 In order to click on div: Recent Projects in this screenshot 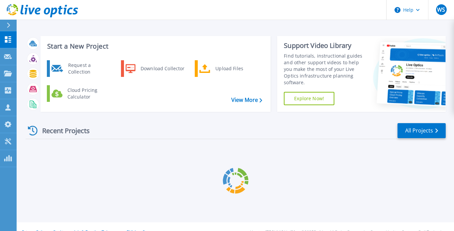, I will do `click(62, 130)`.